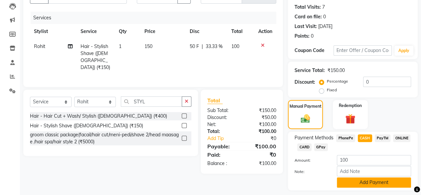 The height and width of the screenshot is (195, 421). Describe the element at coordinates (323, 7) in the screenshot. I see `div: 7` at that location.